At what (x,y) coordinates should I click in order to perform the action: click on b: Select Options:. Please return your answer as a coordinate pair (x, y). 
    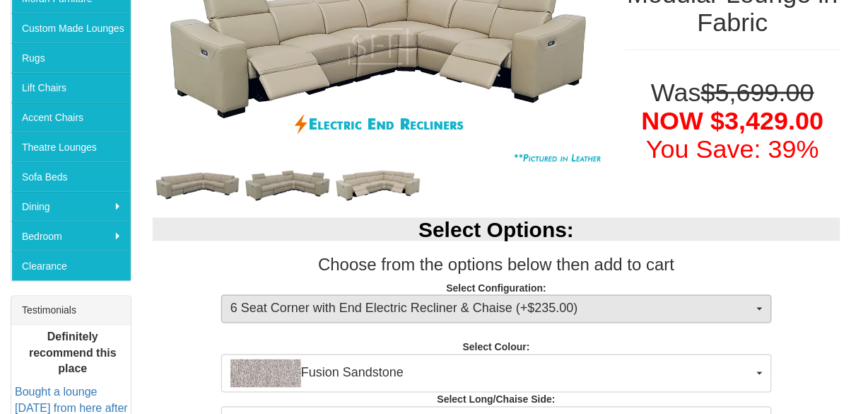
    Looking at the image, I should click on (496, 229).